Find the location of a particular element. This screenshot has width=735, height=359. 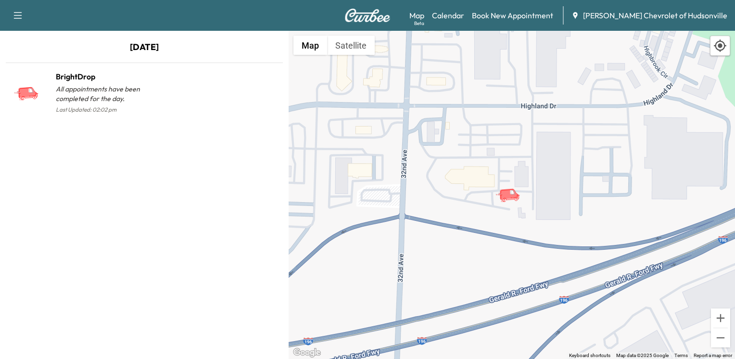

button: Zoom out is located at coordinates (720, 338).